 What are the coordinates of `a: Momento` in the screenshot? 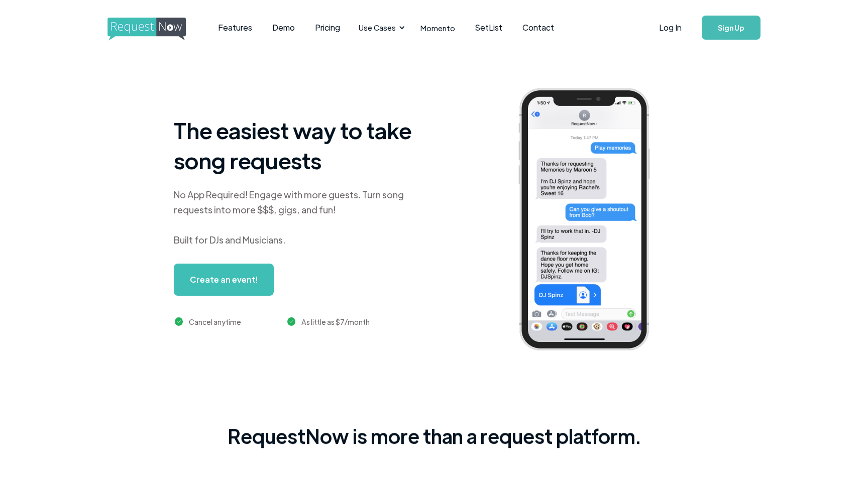 It's located at (437, 28).